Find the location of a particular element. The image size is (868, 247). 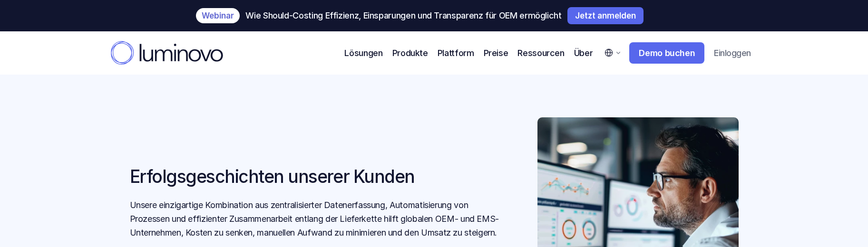

p: Produkte is located at coordinates (411, 53).